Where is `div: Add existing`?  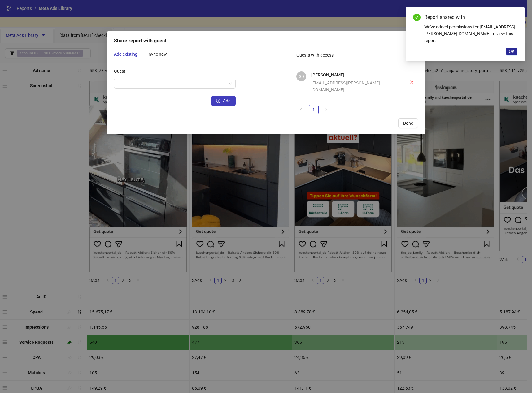 div: Add existing is located at coordinates (126, 54).